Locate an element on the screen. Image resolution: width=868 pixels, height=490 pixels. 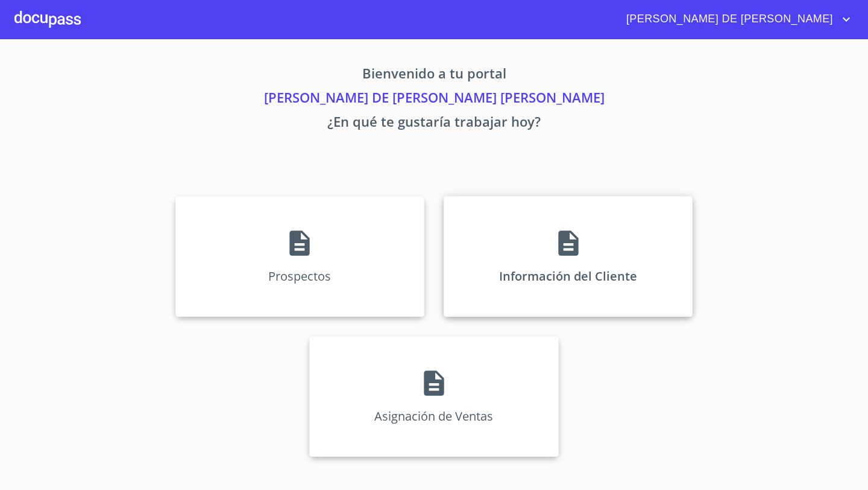
p: Bienvenido a tu portal is located at coordinates (434, 75).